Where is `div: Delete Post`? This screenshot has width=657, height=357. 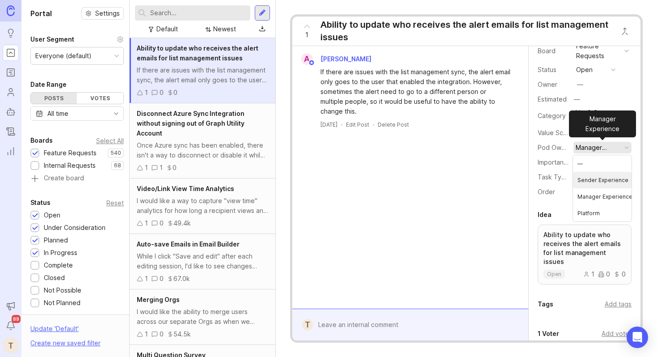 div: Delete Post is located at coordinates (393, 124).